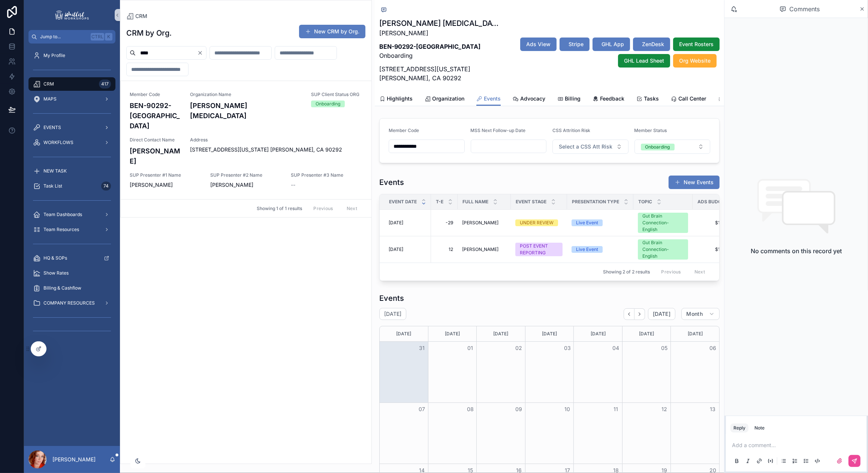 This screenshot has width=868, height=473. What do you see at coordinates (700, 314) in the screenshot?
I see `button: Month` at bounding box center [700, 314].